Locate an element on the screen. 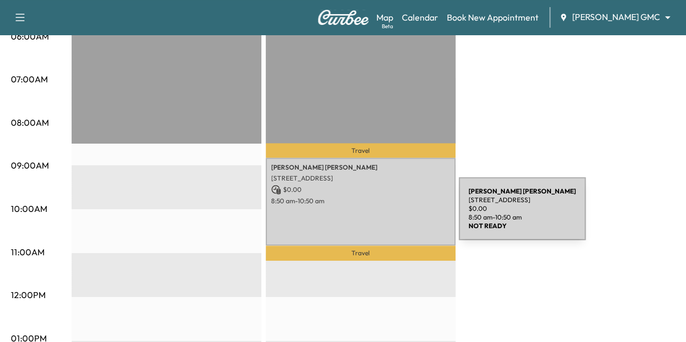 Image resolution: width=686 pixels, height=342 pixels. p: 07:00AM is located at coordinates (29, 79).